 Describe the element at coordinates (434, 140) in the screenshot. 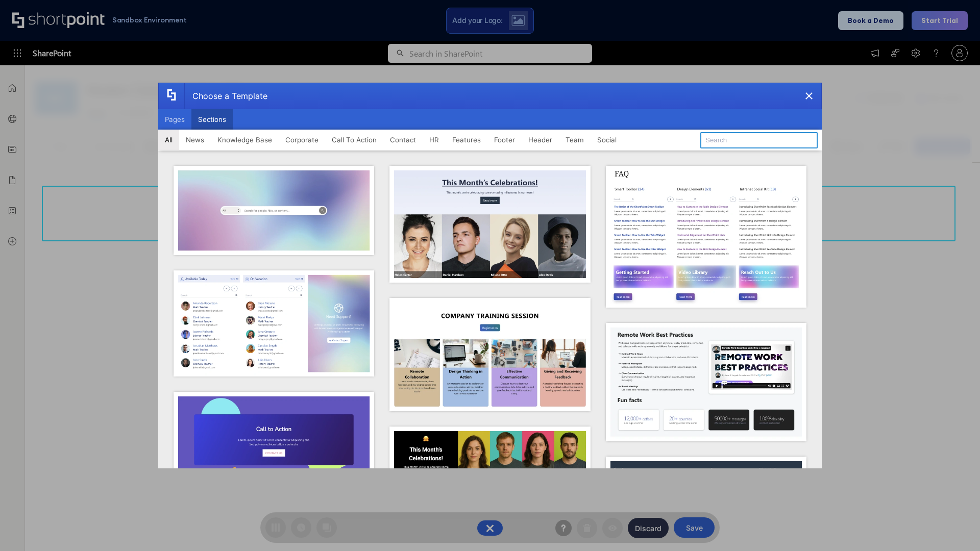

I see `button: HR` at that location.